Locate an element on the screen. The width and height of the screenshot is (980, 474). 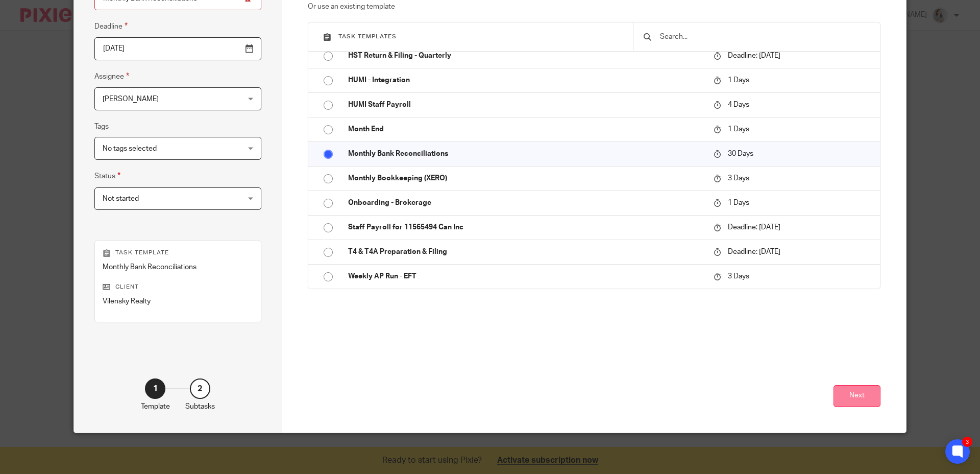
p: Month End is located at coordinates (526, 129).